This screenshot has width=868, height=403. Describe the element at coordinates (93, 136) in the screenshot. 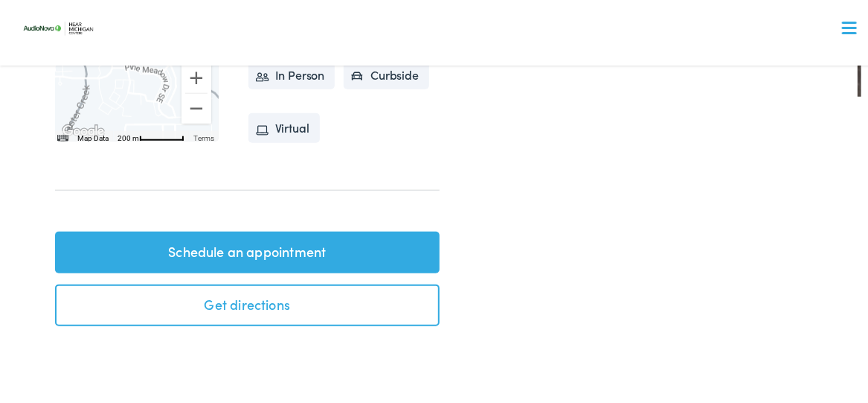

I see `button: Map Data` at that location.